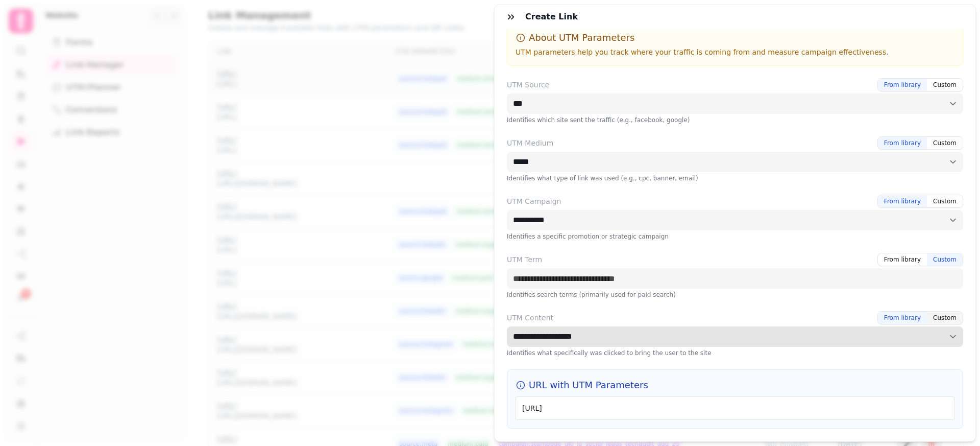 The width and height of the screenshot is (980, 446). I want to click on h3: Create Link, so click(554, 17).